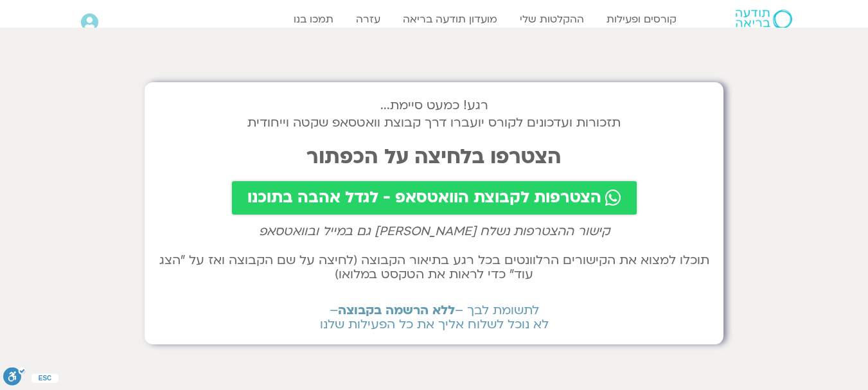  Describe the element at coordinates (434, 123) in the screenshot. I see `h2: תזכורות ועדכונים לקורס יועברו דרך קבוצת וואטסאפ שקטה וייחודית` at that location.